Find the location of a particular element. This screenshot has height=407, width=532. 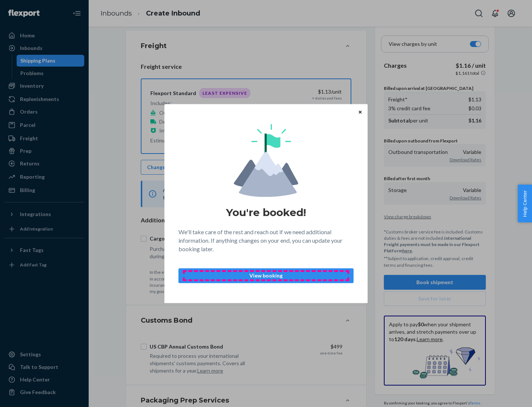

p: We'll take care of the rest and reach out if we need additional information. If anything changes ... is located at coordinates (266, 240).